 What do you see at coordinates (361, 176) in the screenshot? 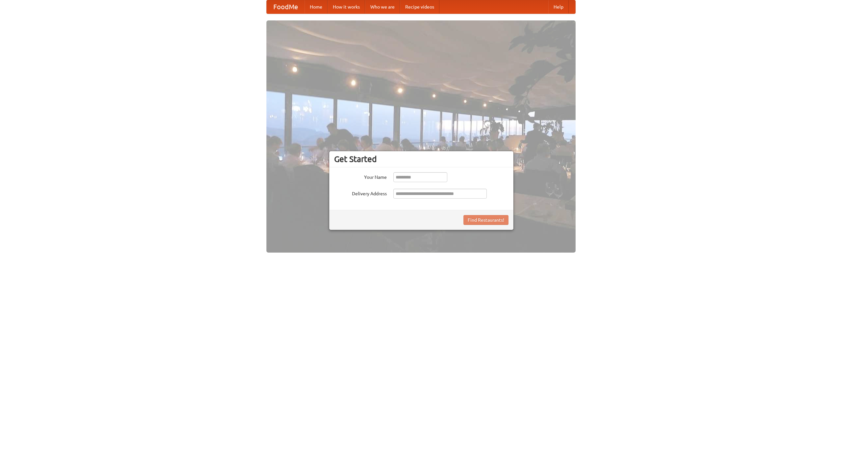
I see `label: Your Name` at bounding box center [361, 176].